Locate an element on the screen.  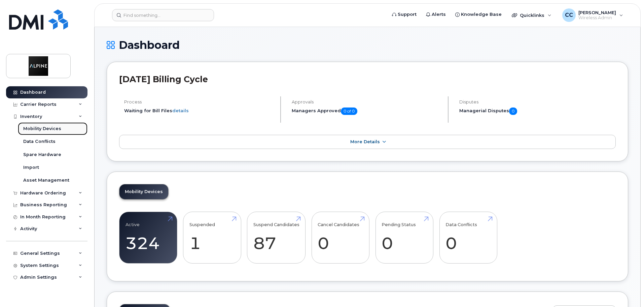
h4: Approvals is located at coordinates (367, 102).